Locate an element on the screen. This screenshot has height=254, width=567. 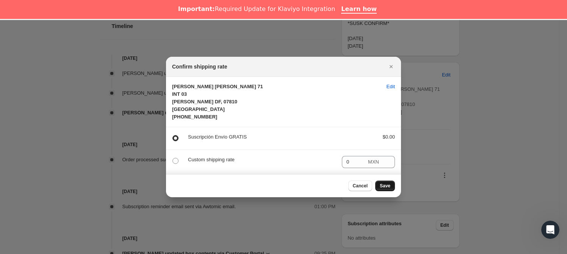
h2: Confirm shipping rate is located at coordinates (199, 67).